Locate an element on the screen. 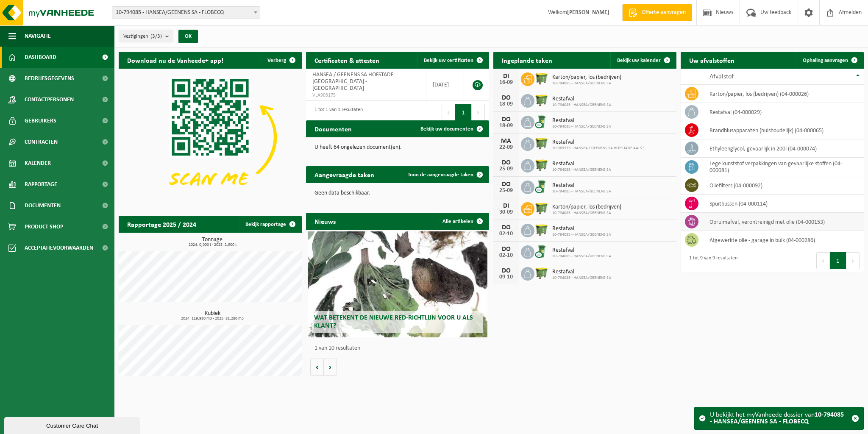 The height and width of the screenshot is (434, 868). span: Bekijk uw documenten is located at coordinates (447, 129).